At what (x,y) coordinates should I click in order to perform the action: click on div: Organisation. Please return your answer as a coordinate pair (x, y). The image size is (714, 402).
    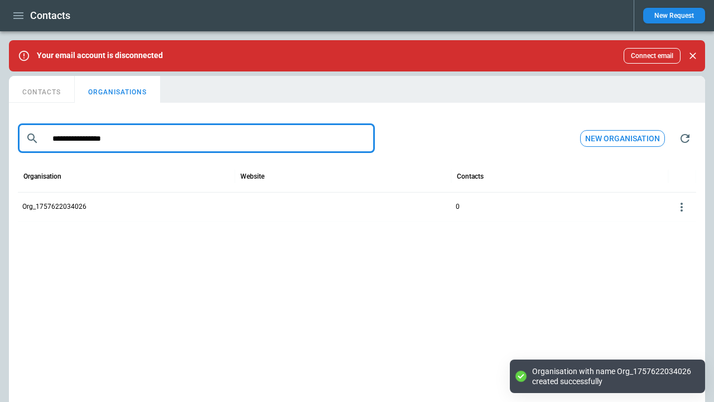
    Looking at the image, I should click on (42, 176).